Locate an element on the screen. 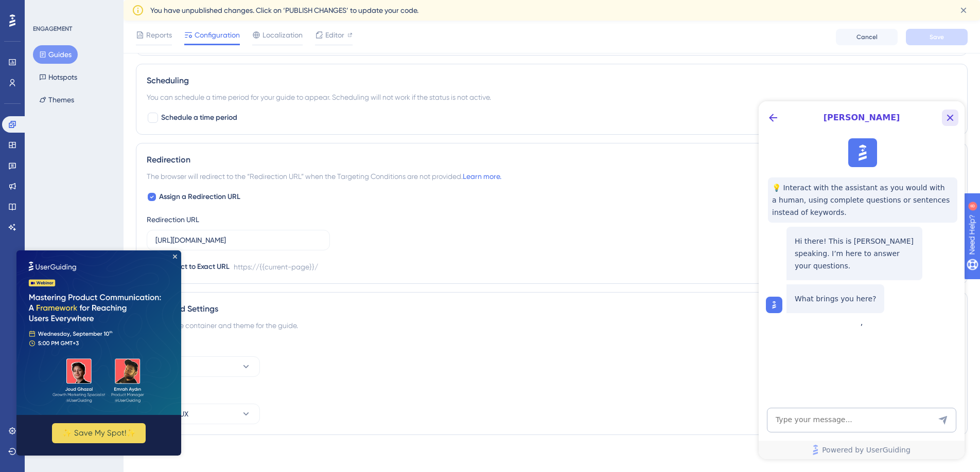  button: Cancel is located at coordinates (867, 37).